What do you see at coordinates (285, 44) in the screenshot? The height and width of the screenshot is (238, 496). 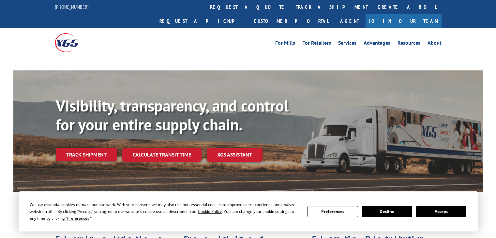 I see `a: For Mills` at bounding box center [285, 44].